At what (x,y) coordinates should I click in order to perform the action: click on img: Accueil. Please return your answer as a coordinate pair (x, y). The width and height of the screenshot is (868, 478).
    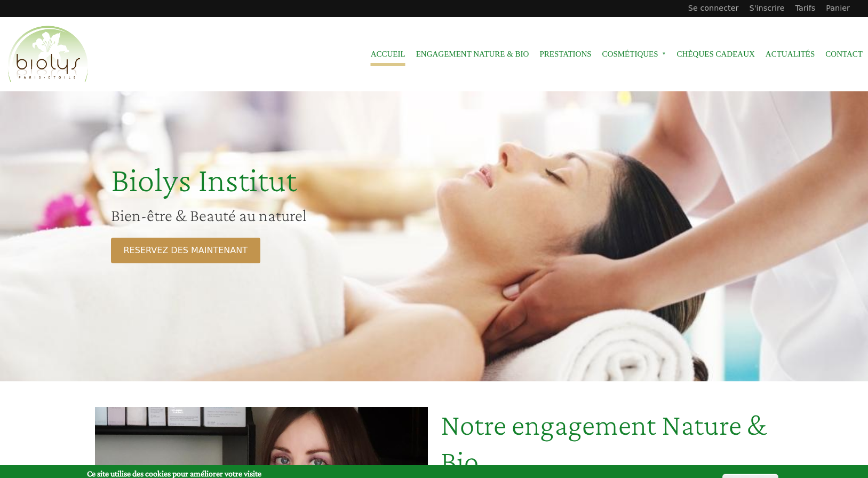
    Looking at the image, I should click on (48, 54).